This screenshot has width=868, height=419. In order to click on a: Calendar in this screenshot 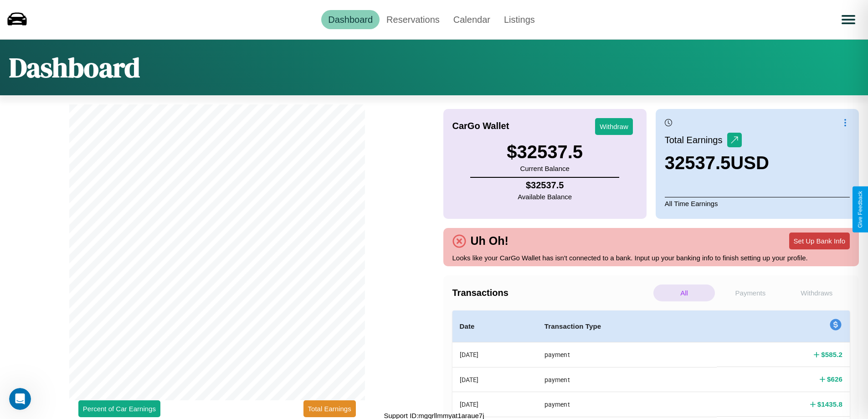, I will do `click(471, 19)`.